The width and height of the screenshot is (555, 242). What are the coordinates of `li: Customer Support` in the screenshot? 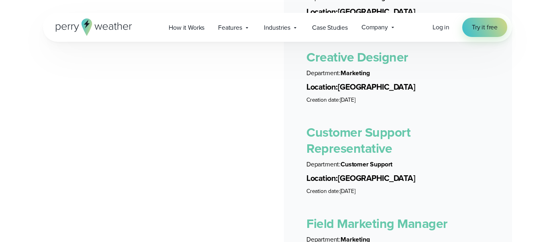 It's located at (398, 164).